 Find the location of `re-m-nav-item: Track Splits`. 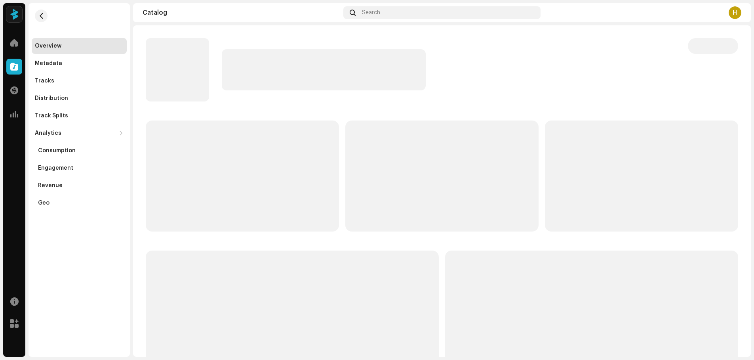

re-m-nav-item: Track Splits is located at coordinates (79, 116).